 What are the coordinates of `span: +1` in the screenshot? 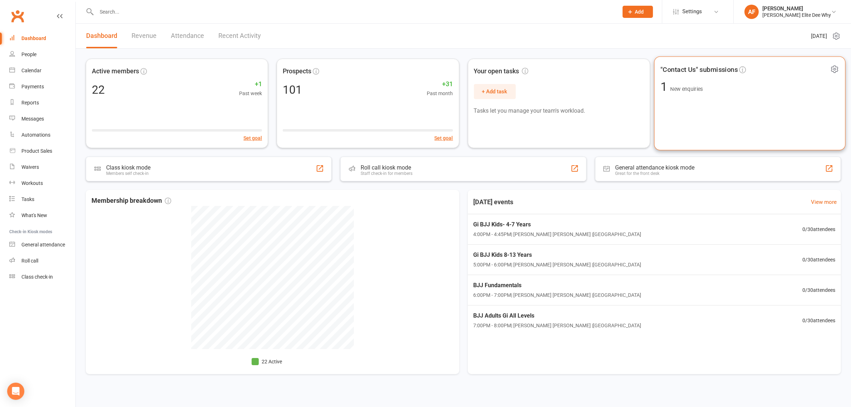 It's located at (251, 84).